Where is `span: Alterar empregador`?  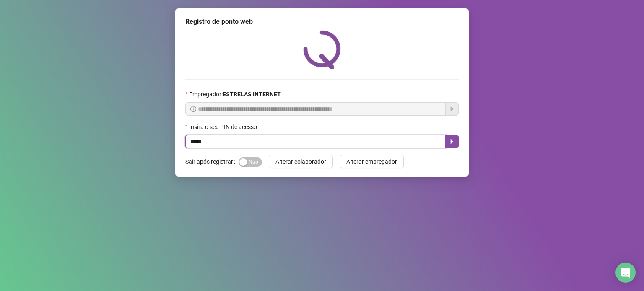 span: Alterar empregador is located at coordinates (371, 162).